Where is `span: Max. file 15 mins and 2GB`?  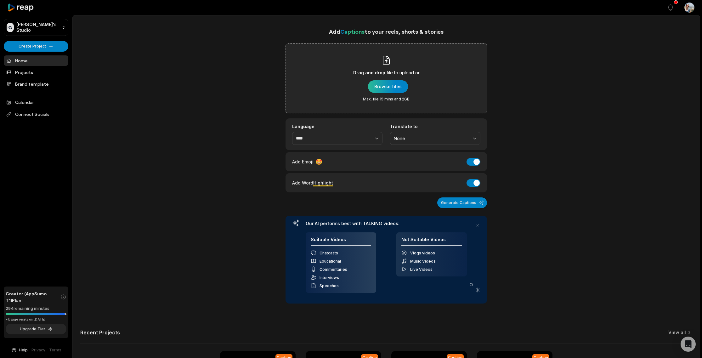
span: Max. file 15 mins and 2GB is located at coordinates (386, 99).